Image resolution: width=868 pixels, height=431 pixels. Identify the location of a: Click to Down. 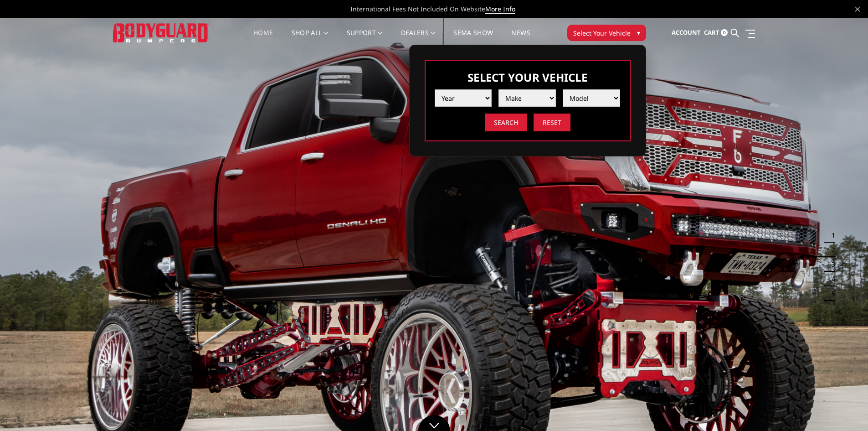
(434, 422).